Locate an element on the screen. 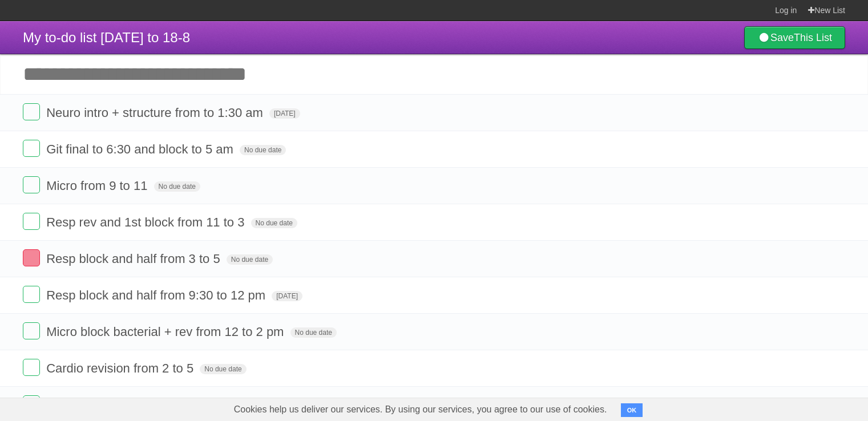 This screenshot has width=868, height=421. span: Resp block and half from 9:30 to 12 pm is located at coordinates (157, 295).